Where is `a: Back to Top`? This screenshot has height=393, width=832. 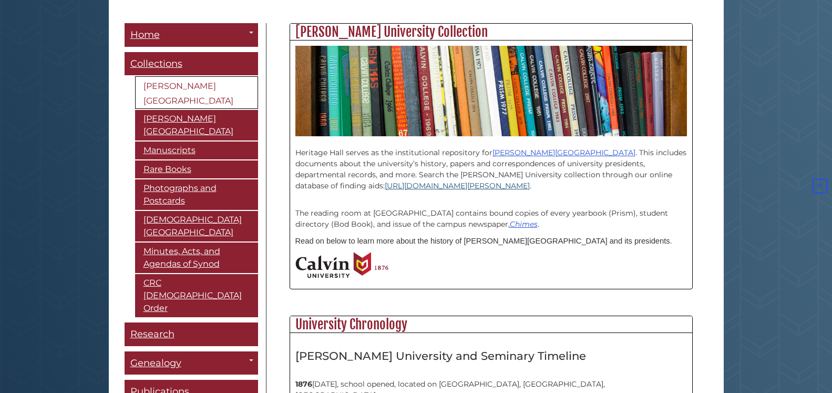 a: Back to Top is located at coordinates (819, 186).